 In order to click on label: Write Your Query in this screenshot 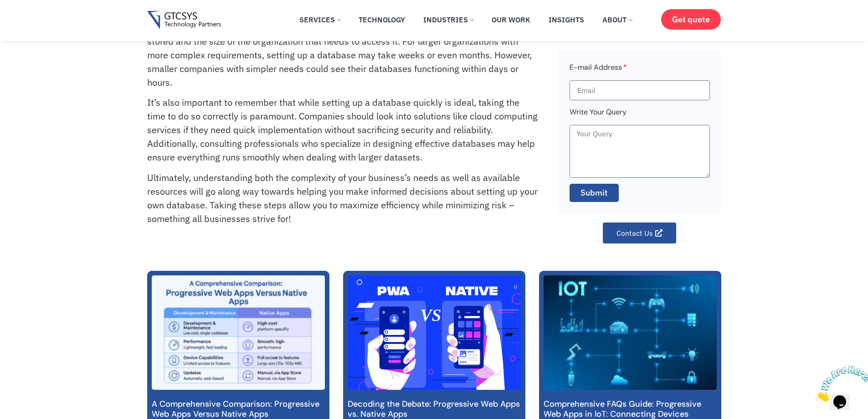, I will do `click(597, 115)`.